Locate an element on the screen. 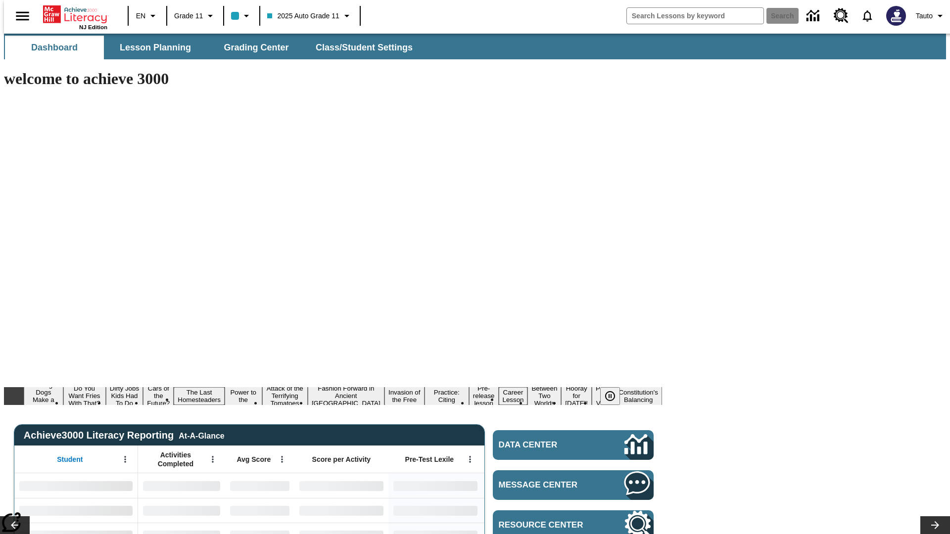  button: Slide 7 Attack of the Terrifying Tomatoes is located at coordinates (285, 396).